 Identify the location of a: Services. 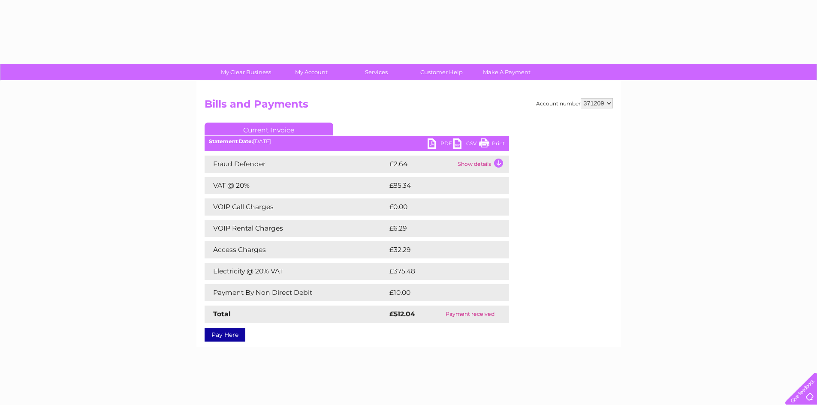
(376, 72).